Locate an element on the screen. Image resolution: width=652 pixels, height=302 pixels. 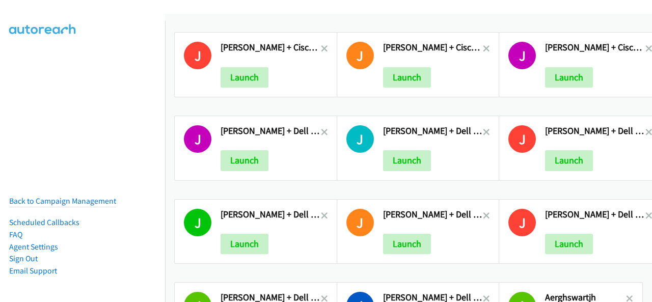
a: Back to Campaign Management is located at coordinates (63, 201).